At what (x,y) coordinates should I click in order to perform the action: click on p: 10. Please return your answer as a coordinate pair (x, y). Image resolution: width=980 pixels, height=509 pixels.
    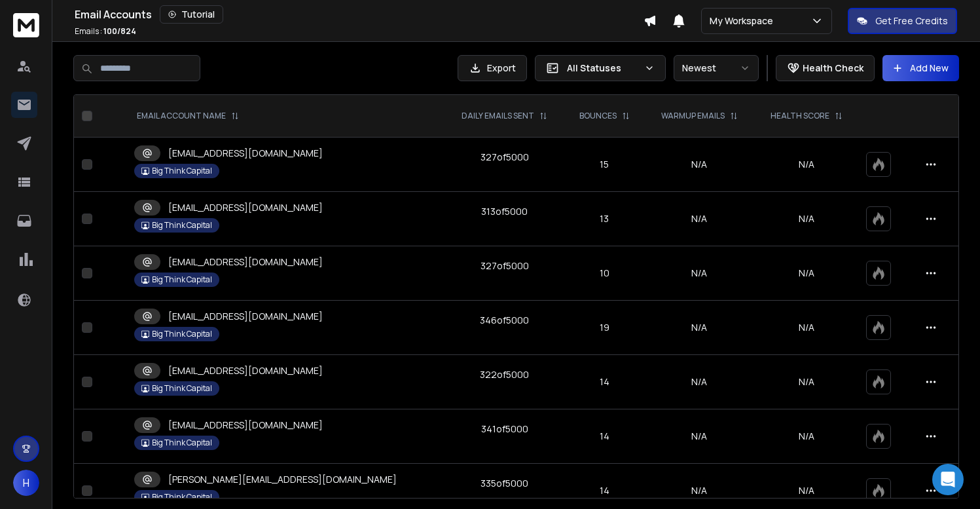
    Looking at the image, I should click on (604, 273).